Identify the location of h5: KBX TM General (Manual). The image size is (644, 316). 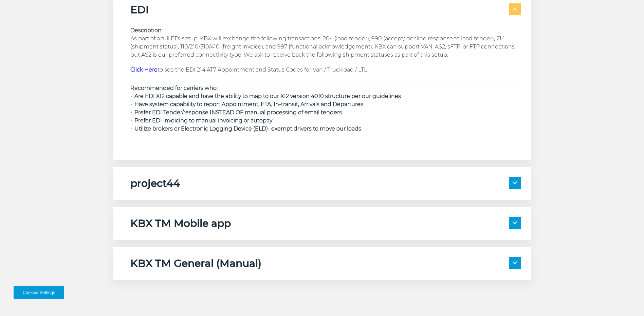
(196, 264).